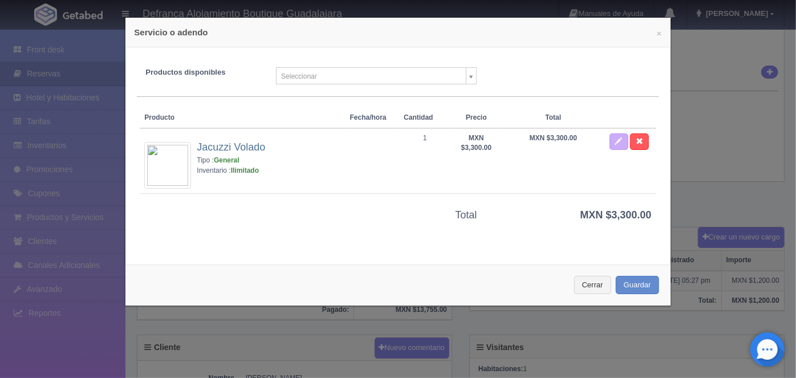  Describe the element at coordinates (168, 165) in the screenshot. I see `img: 72x72&text=Sin+imagen` at that location.